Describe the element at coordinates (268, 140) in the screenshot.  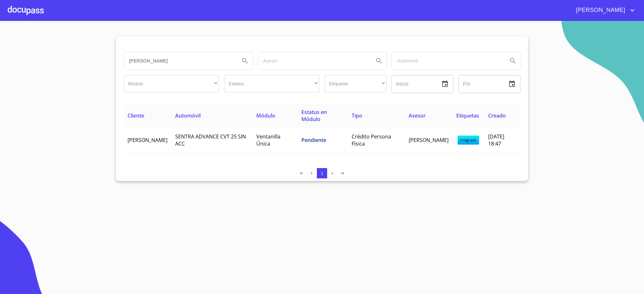
I see `span: Ventanilla Única` at that location.